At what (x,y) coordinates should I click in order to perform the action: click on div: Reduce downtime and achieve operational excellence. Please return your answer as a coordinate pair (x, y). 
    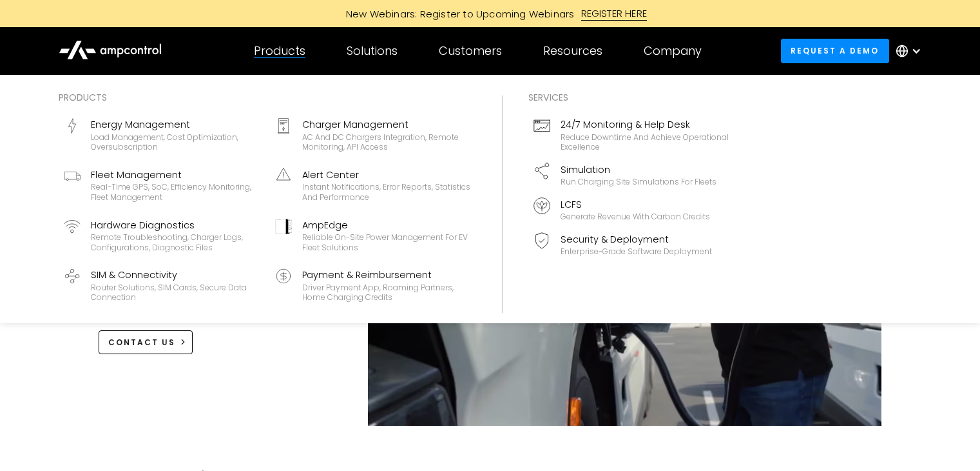
    Looking at the image, I should click on (645, 142).